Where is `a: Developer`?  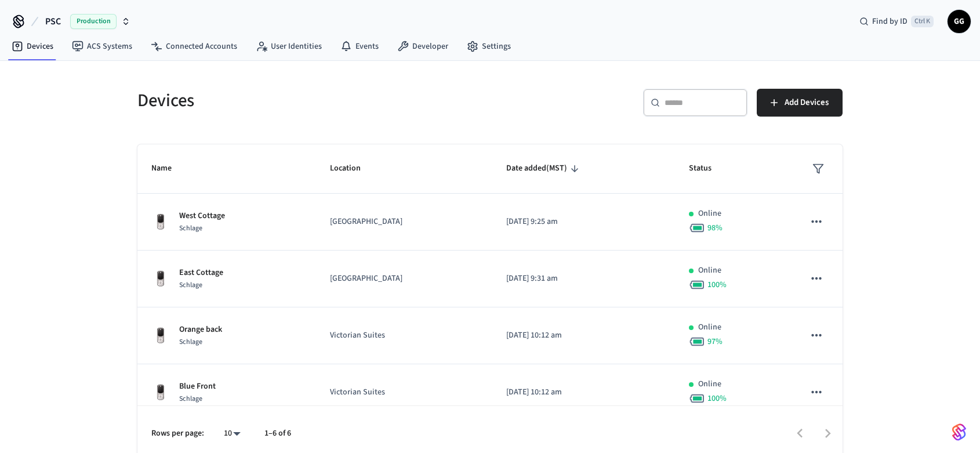
a: Developer is located at coordinates (423, 47).